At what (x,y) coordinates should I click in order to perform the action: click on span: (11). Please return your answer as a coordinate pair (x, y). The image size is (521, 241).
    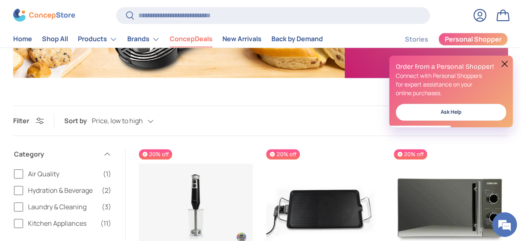
    Looking at the image, I should click on (106, 223).